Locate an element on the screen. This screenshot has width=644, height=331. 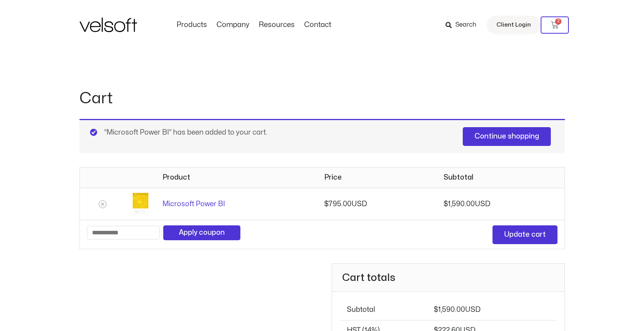
span: 2 is located at coordinates (558, 22).